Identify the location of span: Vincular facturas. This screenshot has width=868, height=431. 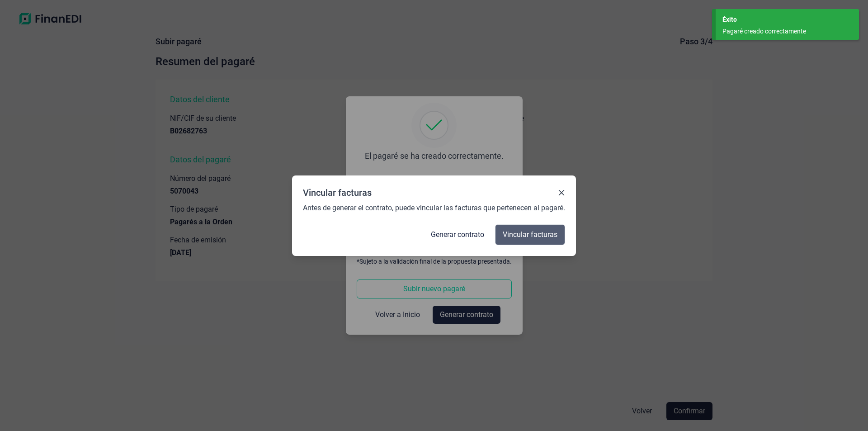
(530, 235).